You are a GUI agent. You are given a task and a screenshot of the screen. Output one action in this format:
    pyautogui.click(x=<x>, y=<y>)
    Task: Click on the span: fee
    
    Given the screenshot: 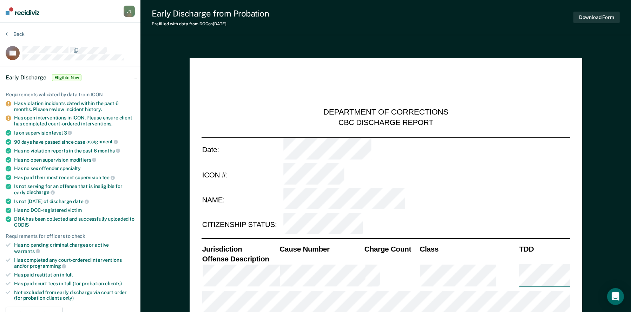 What is the action you would take?
    pyautogui.click(x=108, y=177)
    